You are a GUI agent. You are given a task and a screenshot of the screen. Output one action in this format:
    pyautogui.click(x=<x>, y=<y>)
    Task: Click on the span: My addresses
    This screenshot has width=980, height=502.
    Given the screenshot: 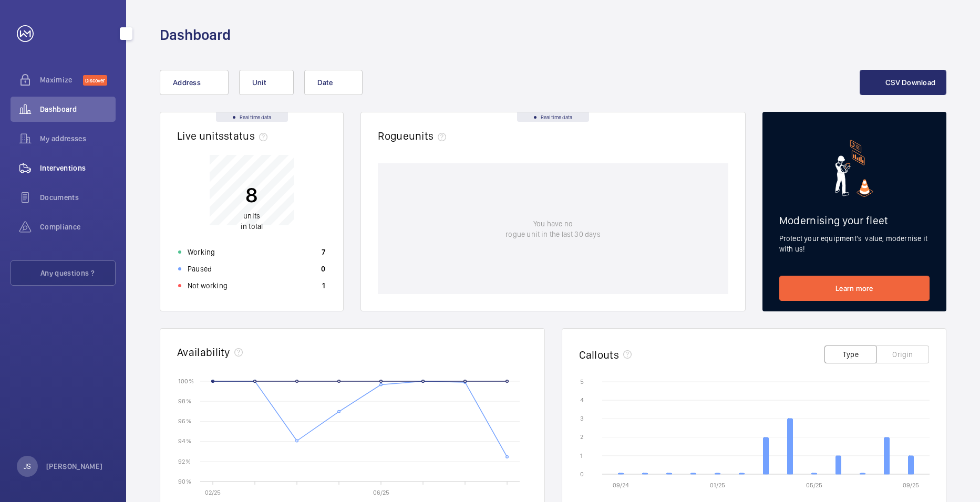 What is the action you would take?
    pyautogui.click(x=77, y=139)
    